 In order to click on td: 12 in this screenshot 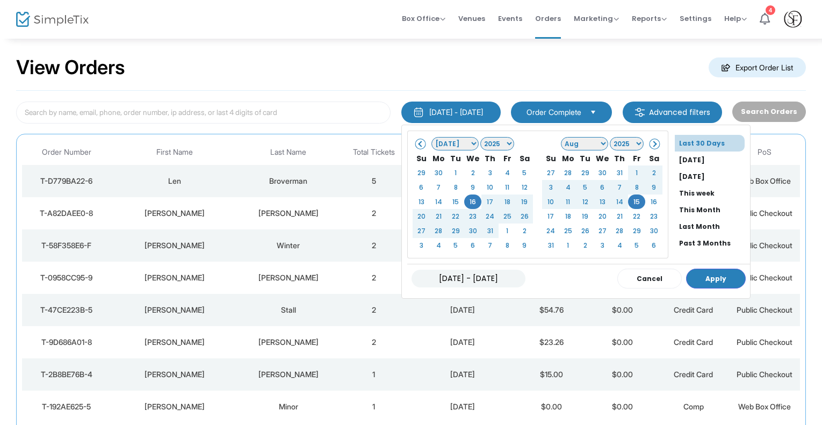, I will do `click(524, 187)`.